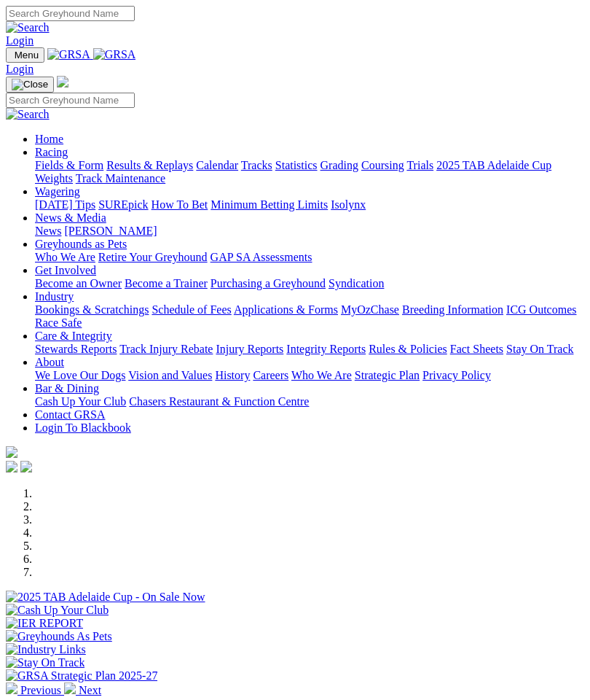 This screenshot has height=700, width=590. What do you see at coordinates (71, 217) in the screenshot?
I see `a: News & Media` at bounding box center [71, 217].